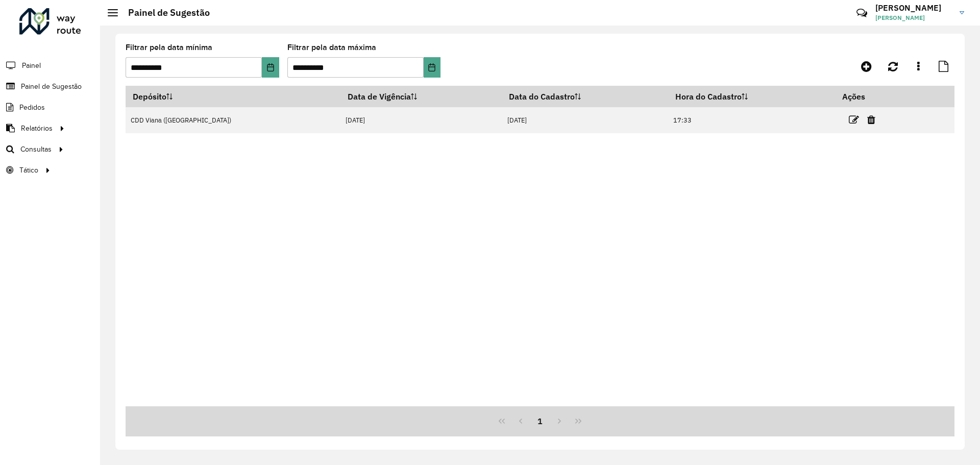 This screenshot has height=465, width=980. Describe the element at coordinates (29, 170) in the screenshot. I see `span: Tático` at that location.